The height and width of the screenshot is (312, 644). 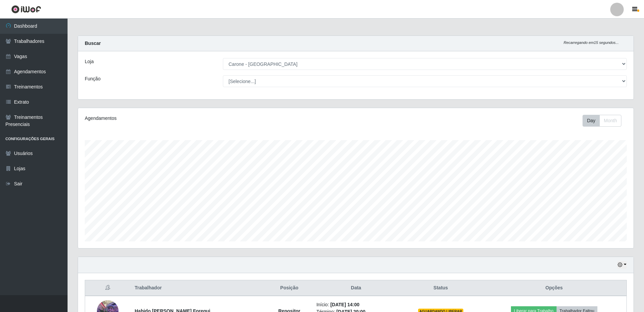 What do you see at coordinates (89, 62) in the screenshot?
I see `label: Loja` at bounding box center [89, 62].